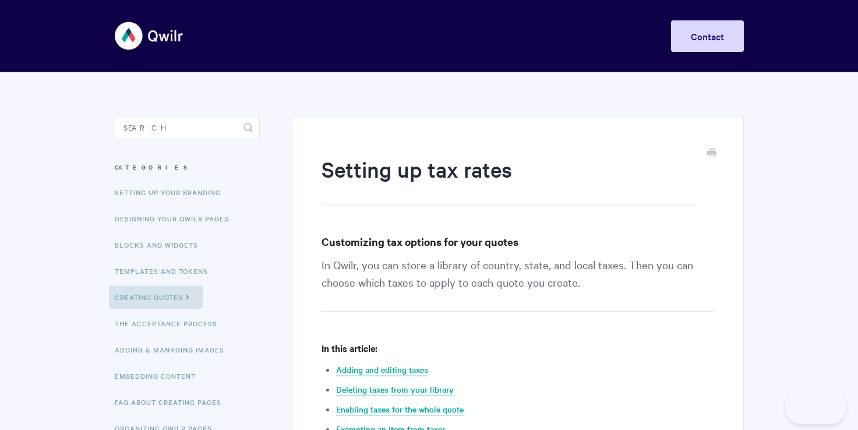 The height and width of the screenshot is (430, 858). I want to click on a: Contact, so click(707, 36).